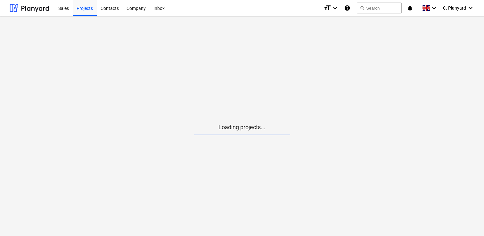  I want to click on span: C. Planyard, so click(455, 8).